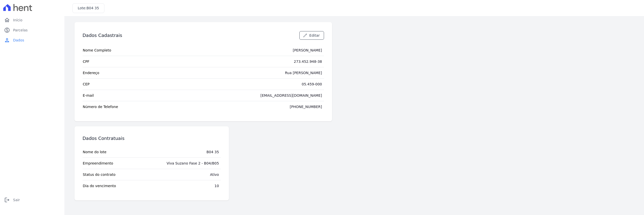 The height and width of the screenshot is (215, 644). Describe the element at coordinates (312, 35) in the screenshot. I see `a: Editar` at that location.